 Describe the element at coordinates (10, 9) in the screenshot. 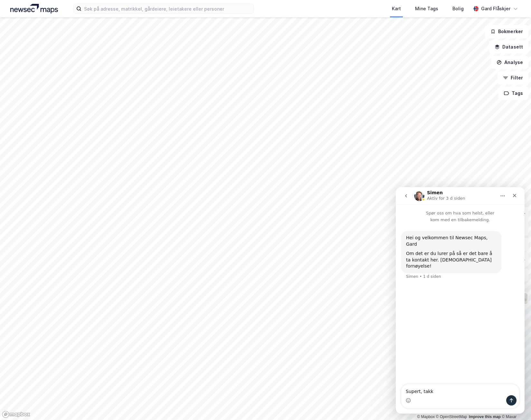

I see `button: go back` at that location.